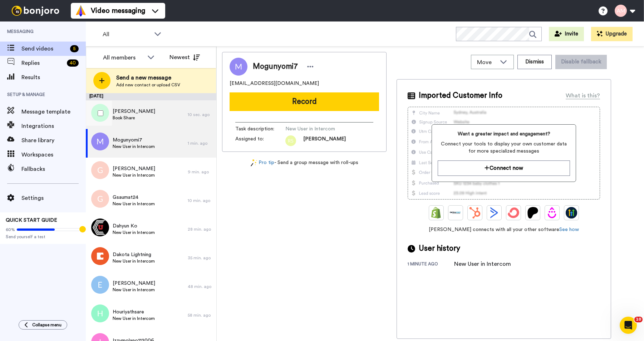  Describe the element at coordinates (100, 313) in the screenshot. I see `img: h.png` at that location.